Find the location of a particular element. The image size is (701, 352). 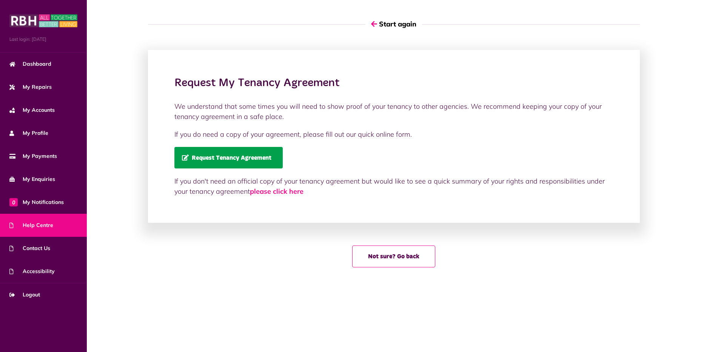

a: Request Tenancy Agreement is located at coordinates (228, 157).